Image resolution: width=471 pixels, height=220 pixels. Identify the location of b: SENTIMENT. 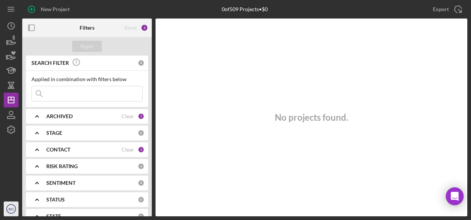
(61, 183).